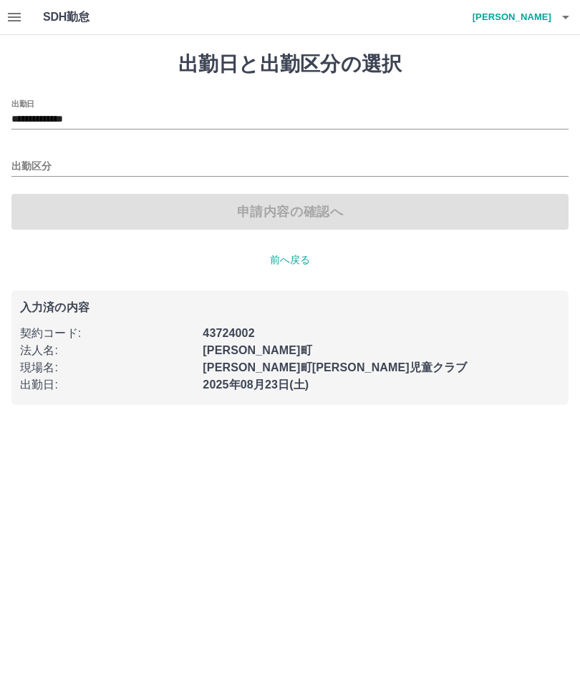 The width and height of the screenshot is (580, 699). What do you see at coordinates (256, 384) in the screenshot?
I see `b: 2025年08月23日(土)` at bounding box center [256, 384].